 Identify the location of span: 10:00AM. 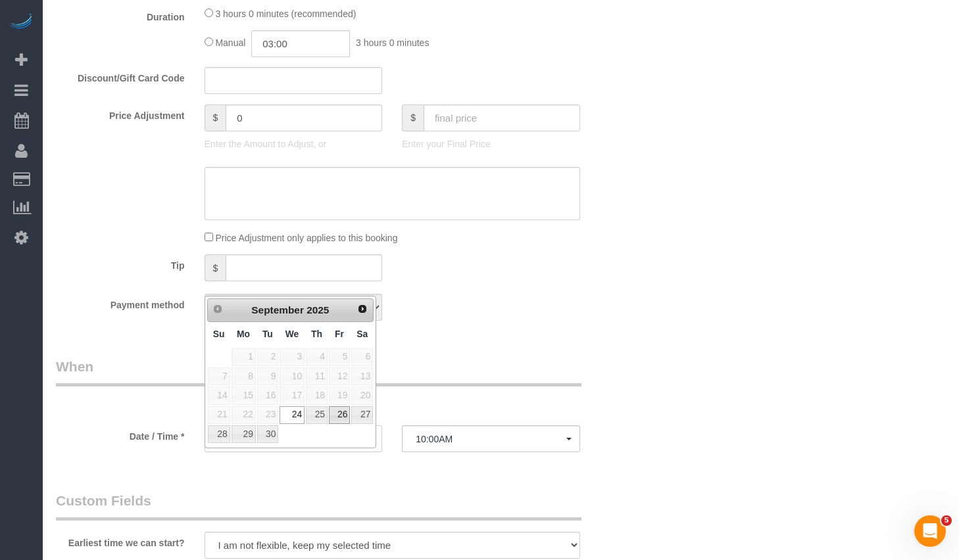
(491, 439).